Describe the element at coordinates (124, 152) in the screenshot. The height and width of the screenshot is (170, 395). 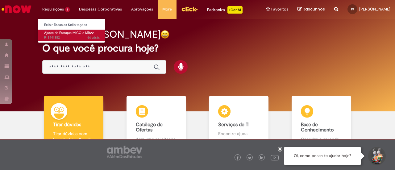
I see `img: logo_footer_ambev_rotulo_gray.png` at that location.